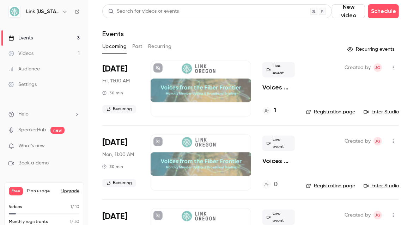 The height and width of the screenshot is (225, 413). What do you see at coordinates (23, 114) in the screenshot?
I see `span: Help` at bounding box center [23, 114].